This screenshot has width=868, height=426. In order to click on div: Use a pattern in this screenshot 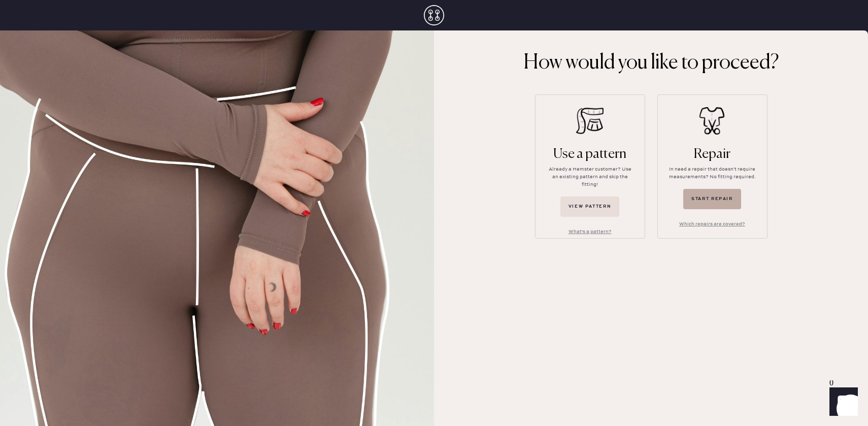, I will do `click(590, 154)`.